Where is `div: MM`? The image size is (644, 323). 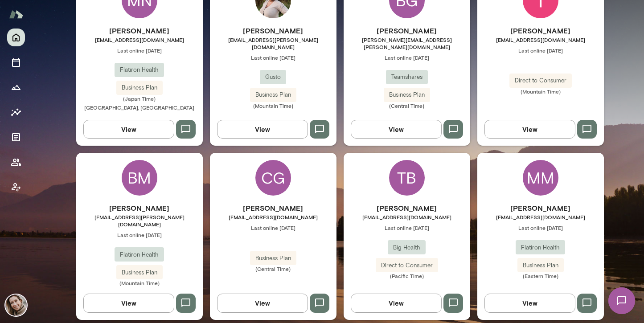
div: MM is located at coordinates (541, 177).